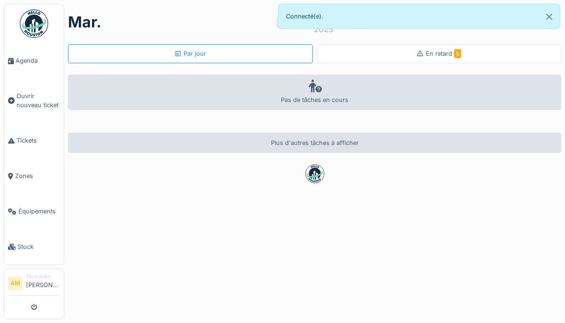 The width and height of the screenshot is (565, 323). I want to click on div: Par jour, so click(190, 53).